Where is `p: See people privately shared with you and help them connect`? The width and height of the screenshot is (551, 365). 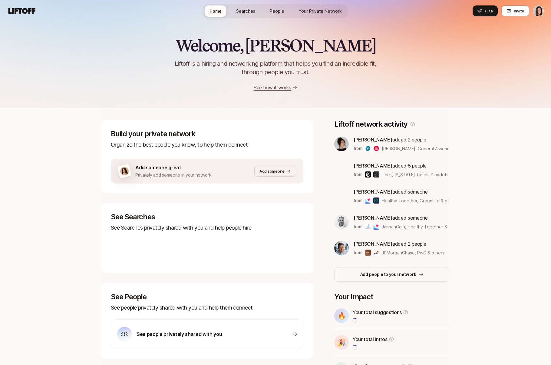
p: See people privately shared with you and help them connect is located at coordinates (207, 307).